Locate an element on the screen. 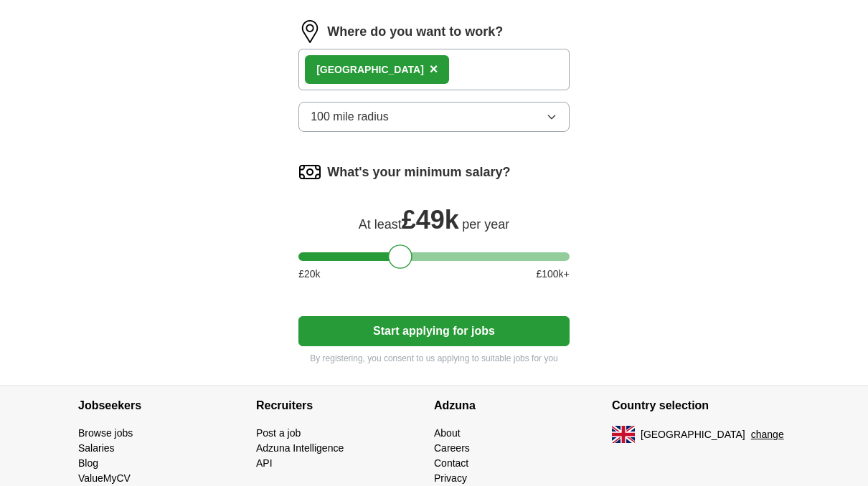  label: What's your minimum salary? is located at coordinates (418, 172).